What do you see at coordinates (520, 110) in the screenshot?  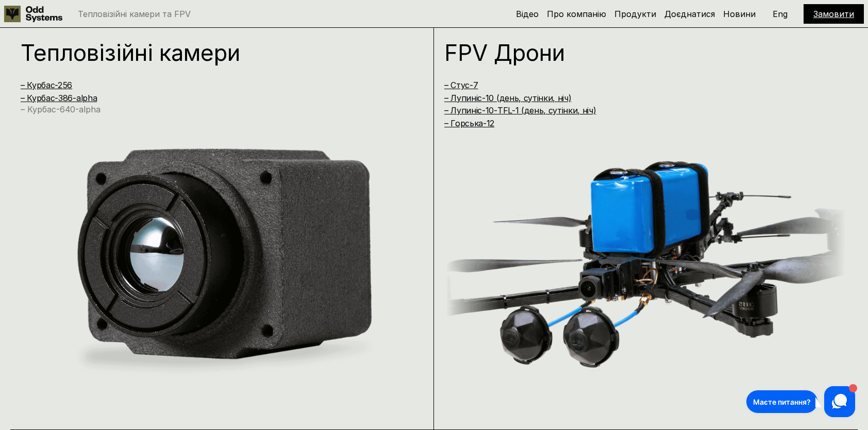 I see `a: – Лупиніс-10-TFL-1 (день, сутінки, ніч)` at bounding box center [520, 110].